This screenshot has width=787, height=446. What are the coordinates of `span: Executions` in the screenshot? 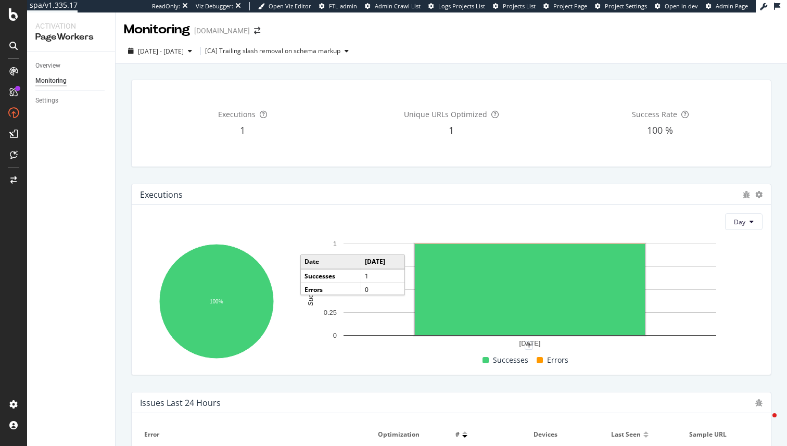 It's located at (237, 114).